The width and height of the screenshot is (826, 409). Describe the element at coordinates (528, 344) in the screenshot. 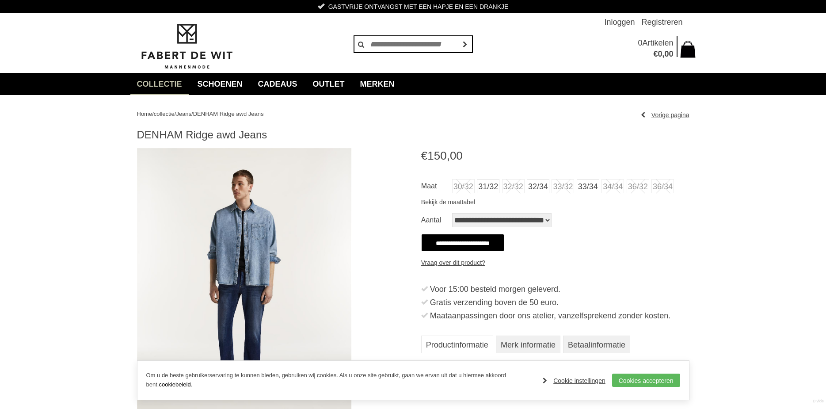

I see `a: Merk informatie` at that location.